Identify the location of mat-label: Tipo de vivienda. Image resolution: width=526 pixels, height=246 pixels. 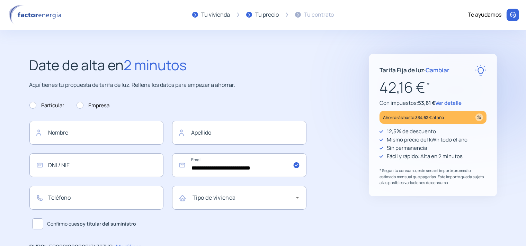
(214, 198).